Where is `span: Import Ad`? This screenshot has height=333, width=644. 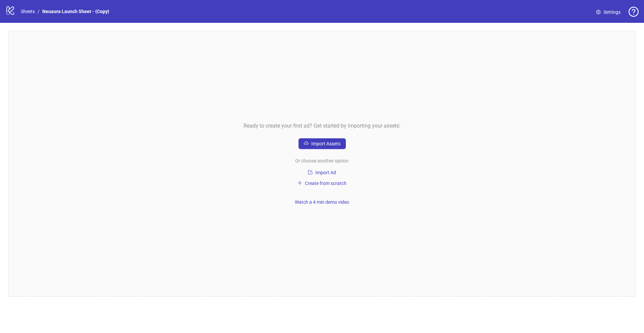
span: Import Ad is located at coordinates (326, 172).